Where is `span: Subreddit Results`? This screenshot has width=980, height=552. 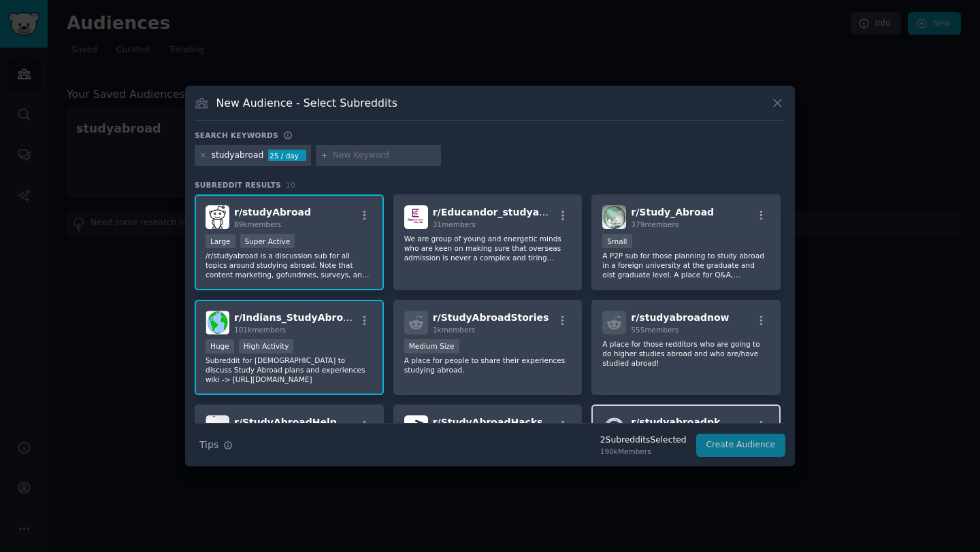 span: Subreddit Results is located at coordinates (237, 185).